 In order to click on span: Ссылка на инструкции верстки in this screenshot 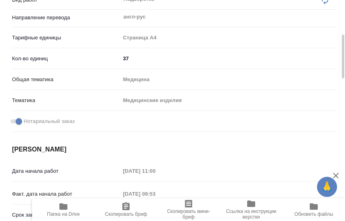, I will do `click(251, 214)`.